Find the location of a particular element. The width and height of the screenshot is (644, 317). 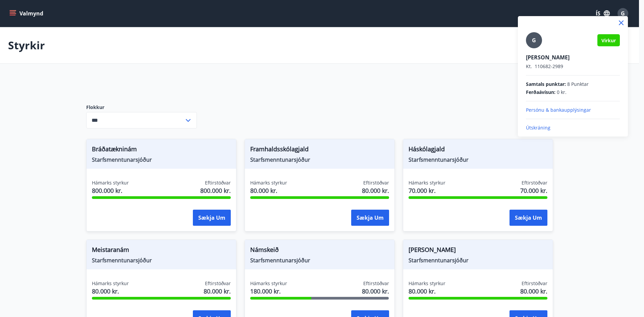

span: 0 kr. is located at coordinates (561, 92).